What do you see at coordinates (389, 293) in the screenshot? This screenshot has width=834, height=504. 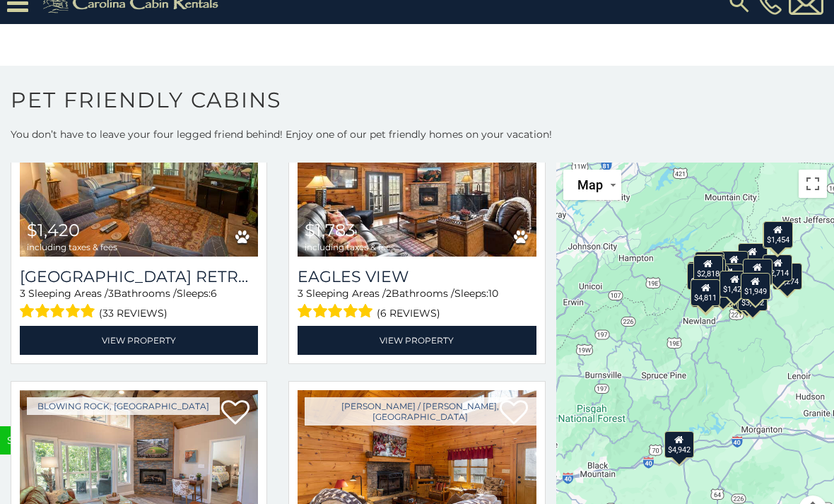 I see `span: 2` at bounding box center [389, 293].